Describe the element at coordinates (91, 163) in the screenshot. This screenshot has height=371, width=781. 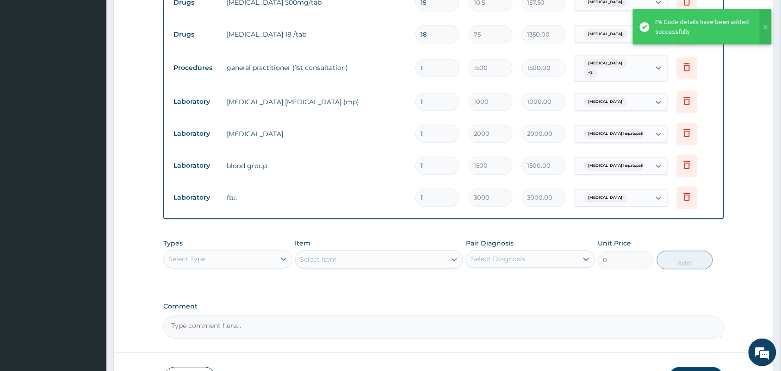
I see `span: We're online!` at that location.